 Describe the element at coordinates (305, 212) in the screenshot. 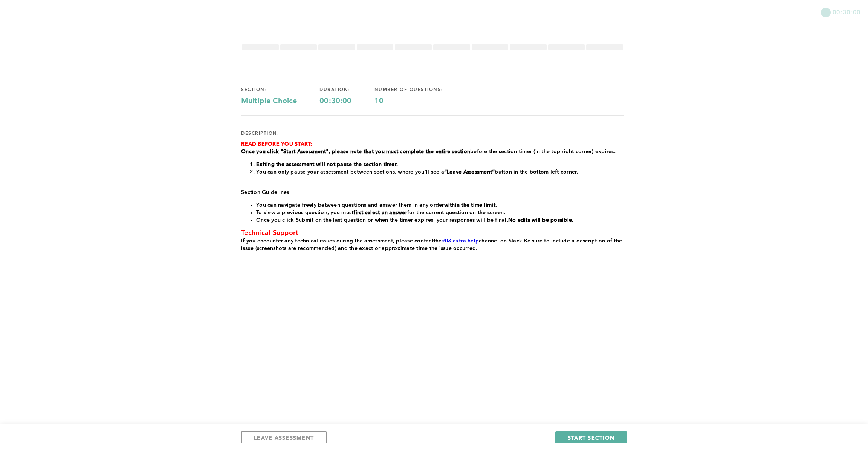

I see `span: To view a previous question, you must` at that location.